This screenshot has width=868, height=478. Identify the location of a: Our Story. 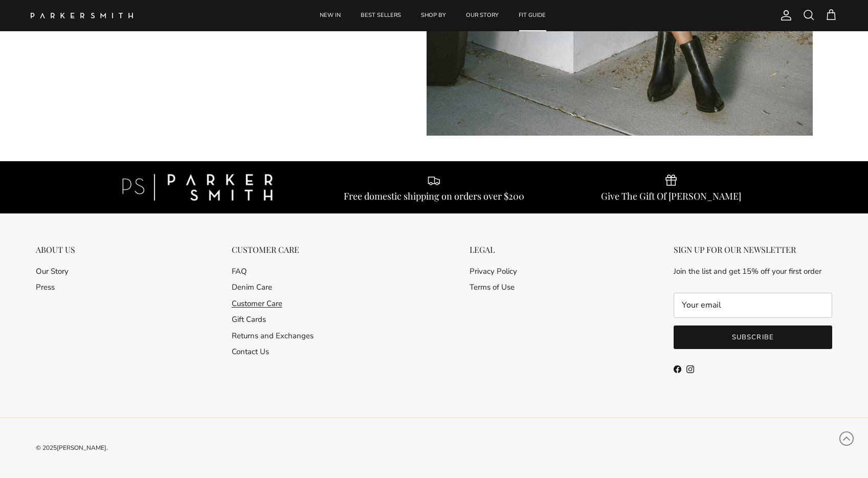
(52, 271).